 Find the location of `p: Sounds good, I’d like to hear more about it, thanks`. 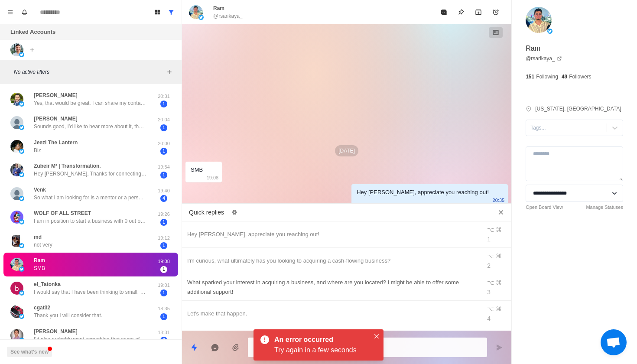

p: Sounds good, I’d like to hear more about it, thanks is located at coordinates (90, 127).